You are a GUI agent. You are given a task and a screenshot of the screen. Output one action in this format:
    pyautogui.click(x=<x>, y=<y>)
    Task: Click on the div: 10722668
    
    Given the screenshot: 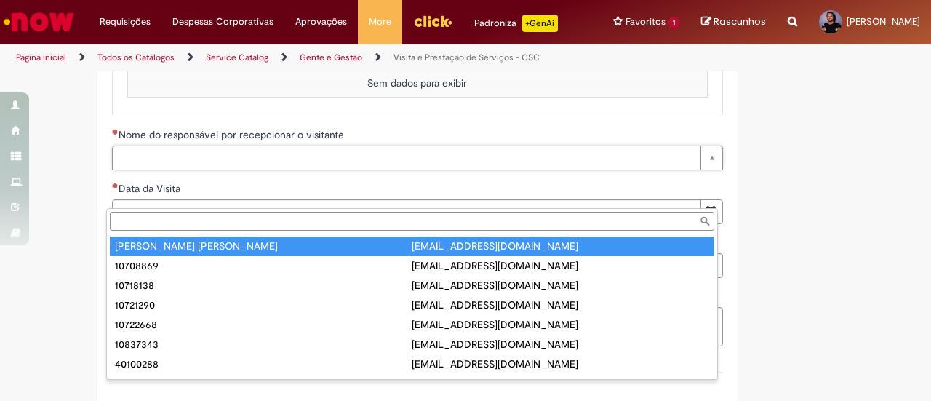 What is the action you would take?
    pyautogui.click(x=263, y=325)
    